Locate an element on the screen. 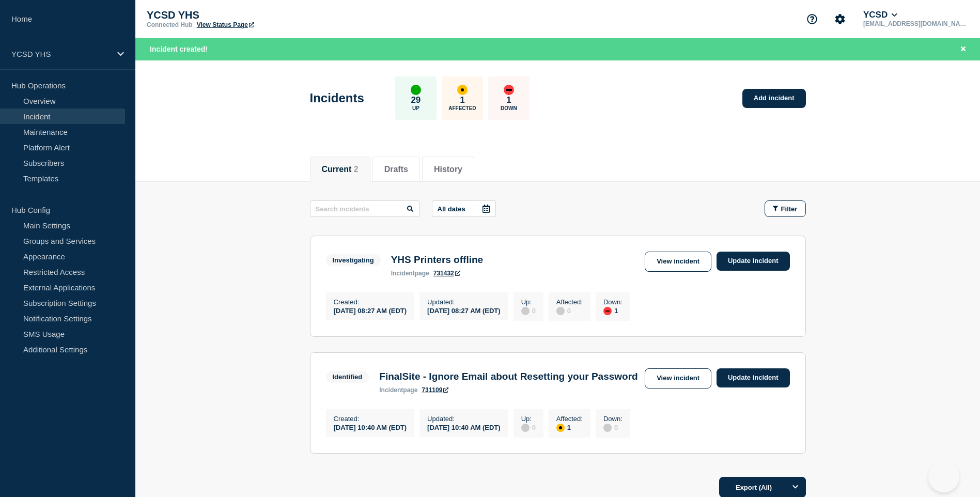  a: 731432 is located at coordinates (447, 273).